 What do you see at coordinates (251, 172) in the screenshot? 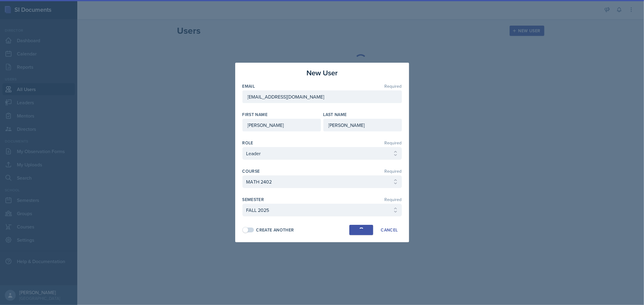
I see `label: Course` at bounding box center [251, 172].